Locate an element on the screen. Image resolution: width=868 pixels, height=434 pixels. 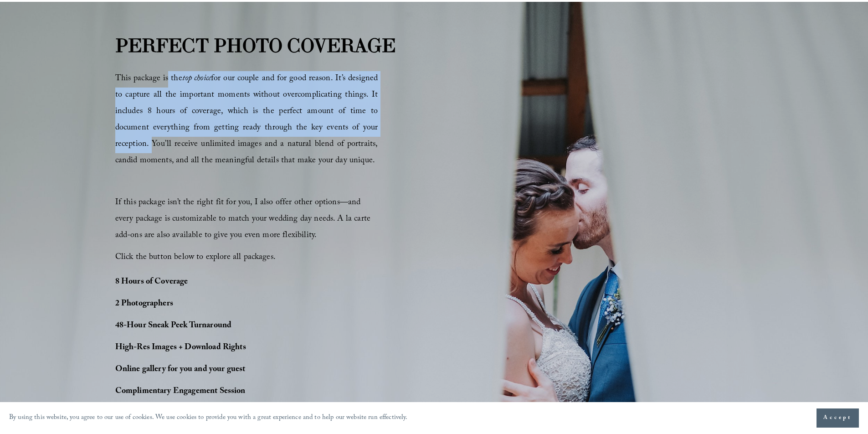
strong: Online gallery for you and your guest is located at coordinates (180, 369).